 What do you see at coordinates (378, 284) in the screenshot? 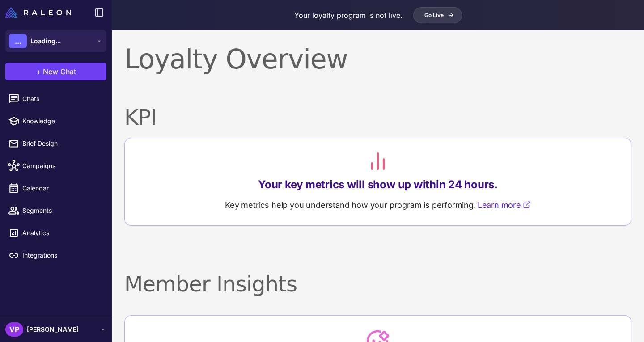
I see `h2: Member Insights` at bounding box center [378, 284].